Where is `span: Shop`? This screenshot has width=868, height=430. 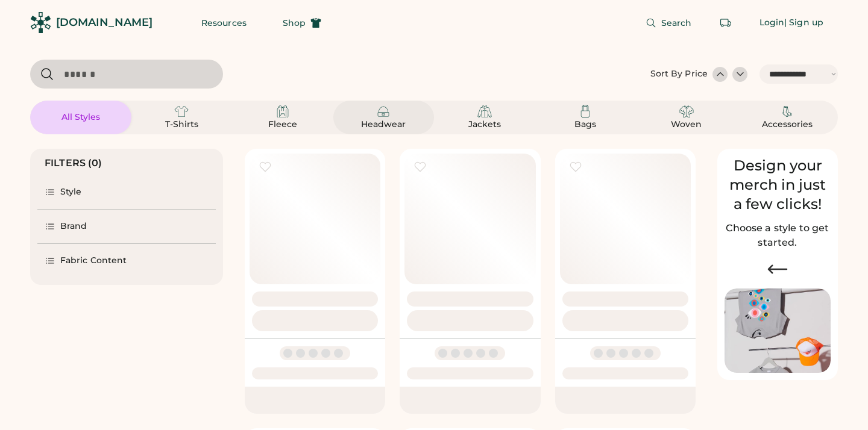
span: Shop is located at coordinates (294, 23).